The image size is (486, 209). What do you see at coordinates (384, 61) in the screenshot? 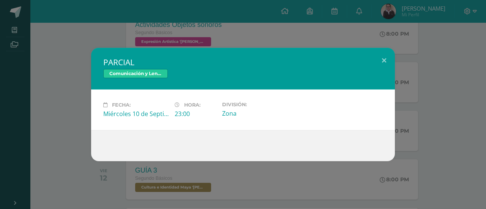
I see `button: Close (Esc)` at bounding box center [384, 61].